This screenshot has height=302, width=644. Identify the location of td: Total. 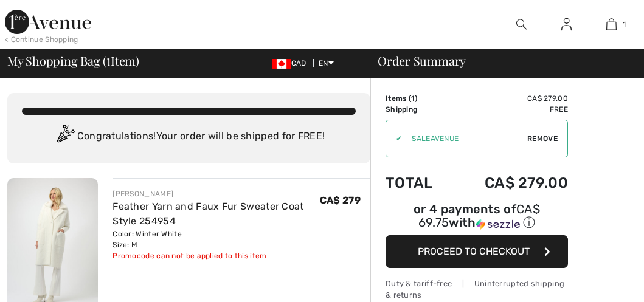
(419, 182).